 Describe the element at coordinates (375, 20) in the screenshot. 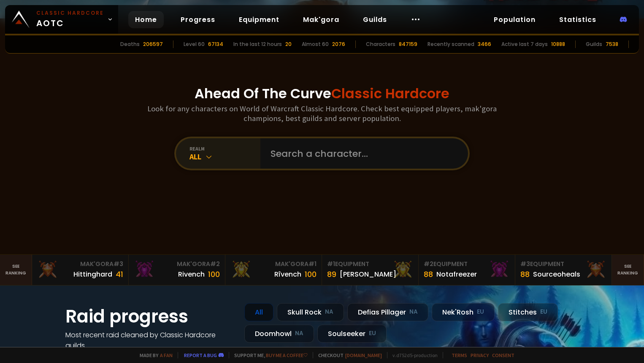

I see `a: Guilds` at that location.